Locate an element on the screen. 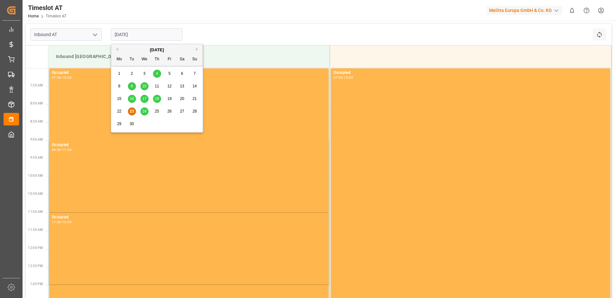  div: Choose Tuesday, September 16th, 2025 is located at coordinates (132, 99).